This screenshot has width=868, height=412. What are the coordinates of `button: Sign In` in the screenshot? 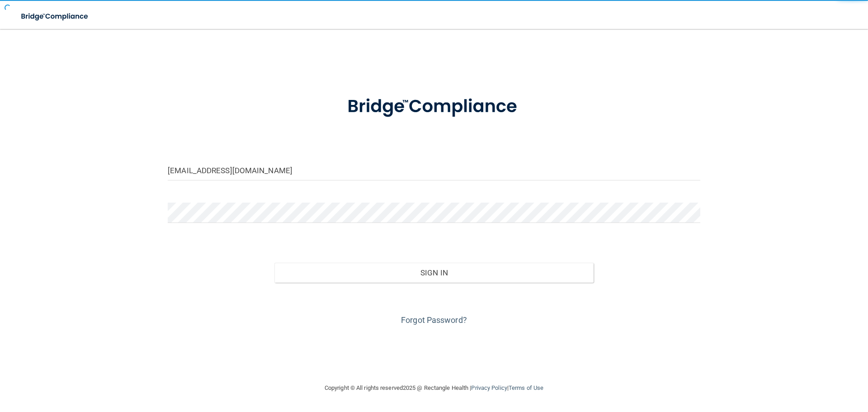 It's located at (434, 273).